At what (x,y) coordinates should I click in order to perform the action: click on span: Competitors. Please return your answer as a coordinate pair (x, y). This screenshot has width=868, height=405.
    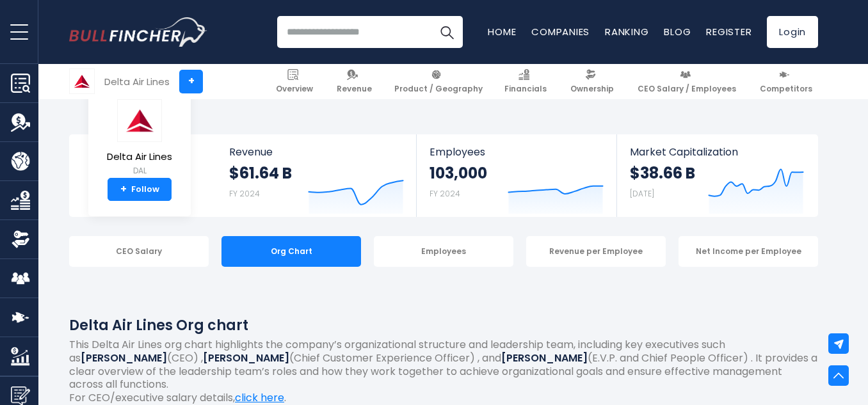
    Looking at the image, I should click on (786, 89).